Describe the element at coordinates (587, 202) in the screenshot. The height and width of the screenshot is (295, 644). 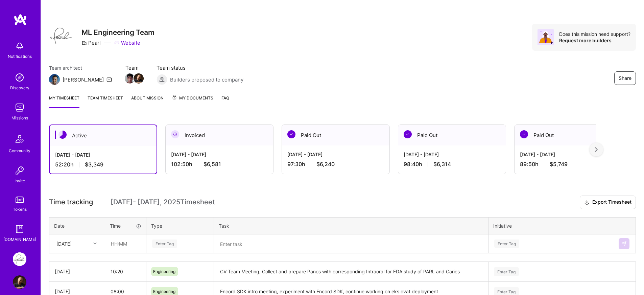
I see `i: icon Download` at that location.